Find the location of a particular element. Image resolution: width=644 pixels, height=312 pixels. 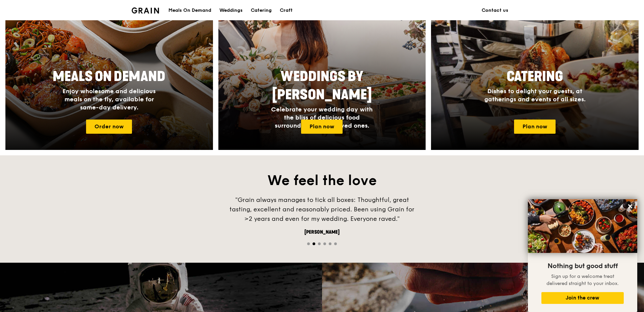

span: Catering is located at coordinates (535, 77).